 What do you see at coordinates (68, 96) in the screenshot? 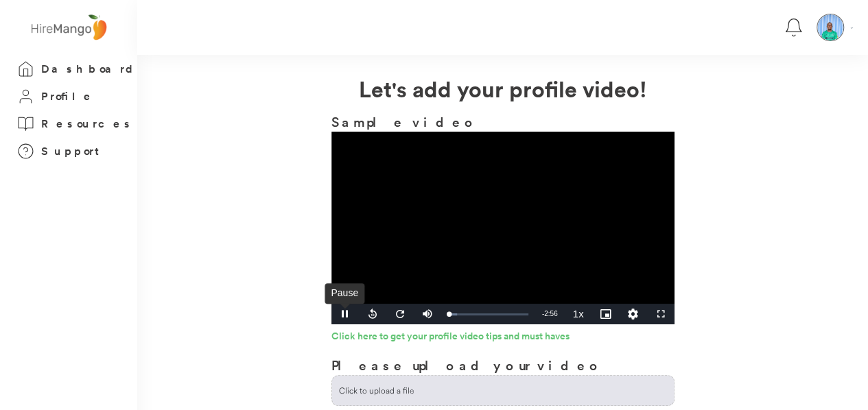
I see `h3: Profile` at bounding box center [68, 96].